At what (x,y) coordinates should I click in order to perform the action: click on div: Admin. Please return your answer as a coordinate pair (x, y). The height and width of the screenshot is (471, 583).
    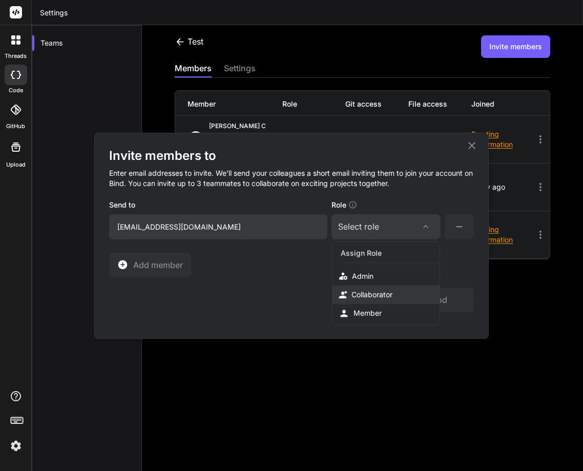
    Looking at the image, I should click on (363, 276).